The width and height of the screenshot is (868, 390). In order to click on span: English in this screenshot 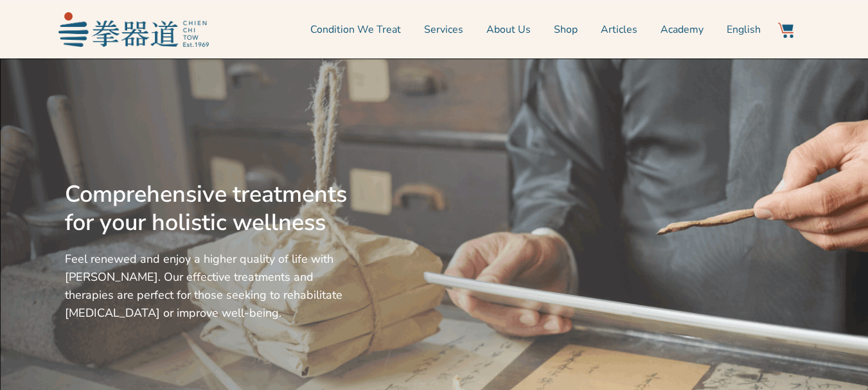, I will do `click(743, 30)`.